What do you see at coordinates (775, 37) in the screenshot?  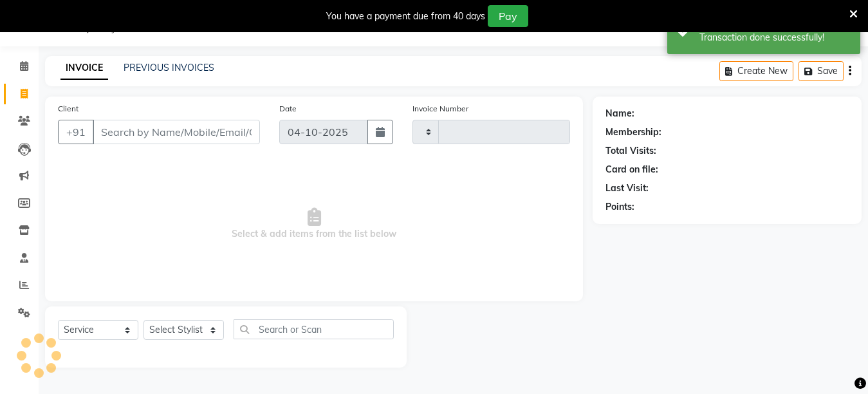 I see `div: Transaction done successfully!` at bounding box center [775, 37].